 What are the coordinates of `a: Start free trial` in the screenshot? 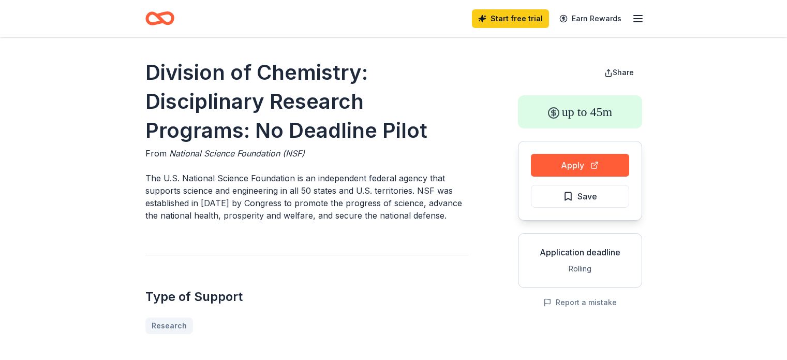 It's located at (510, 19).